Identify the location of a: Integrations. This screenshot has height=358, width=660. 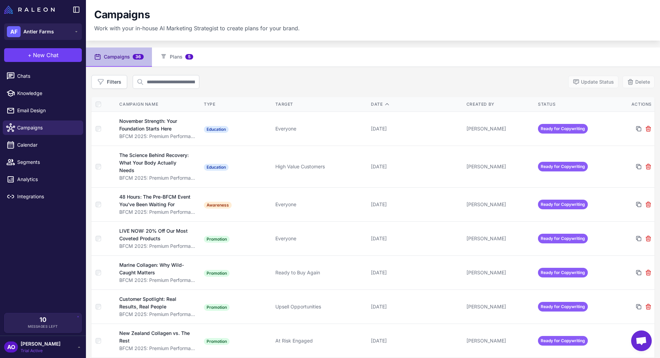
(43, 196).